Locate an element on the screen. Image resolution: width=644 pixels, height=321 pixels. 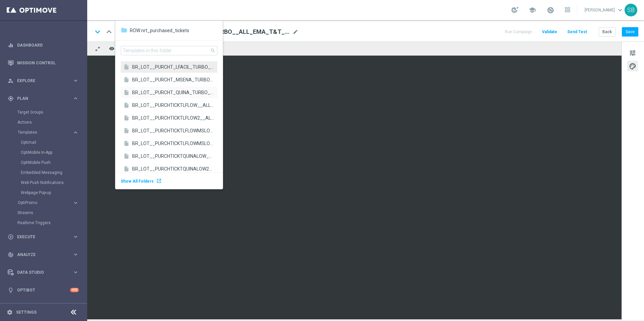
button: remove_red_eye Preview is located at coordinates (121, 49).